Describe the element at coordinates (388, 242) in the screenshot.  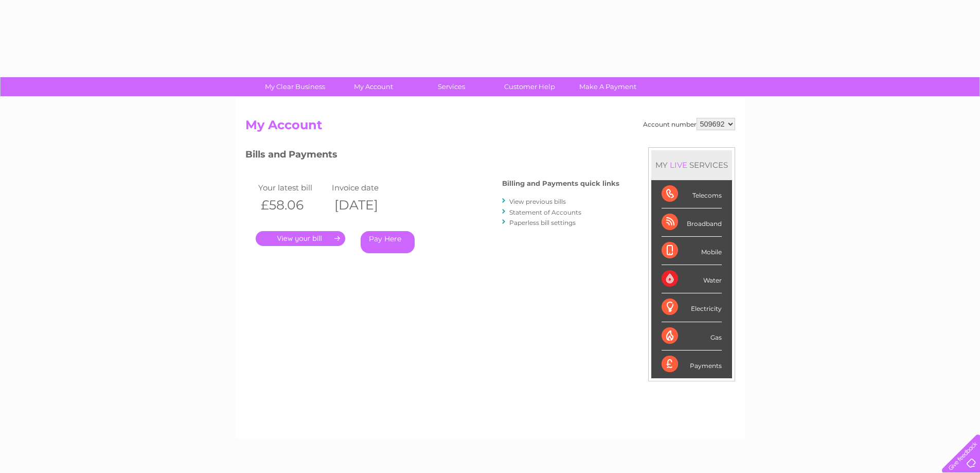
I see `a: Pay Here` at that location.